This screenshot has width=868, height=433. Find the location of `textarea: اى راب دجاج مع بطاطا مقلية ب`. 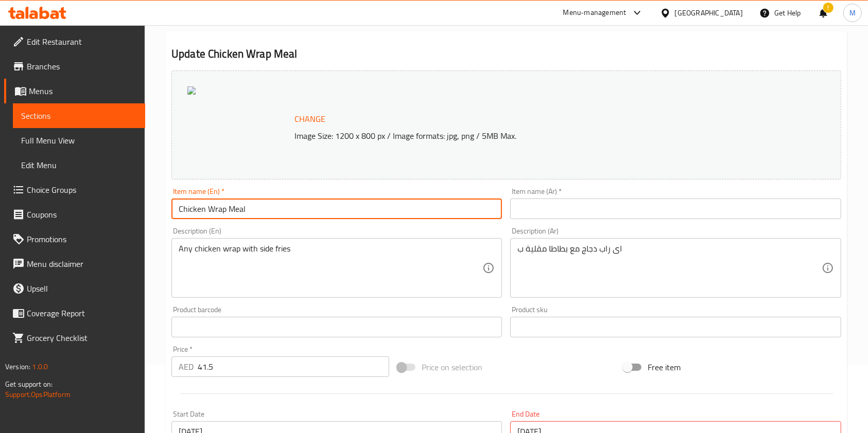

textarea: اى راب دجاج مع بطاطا مقلية ب is located at coordinates (669, 268).